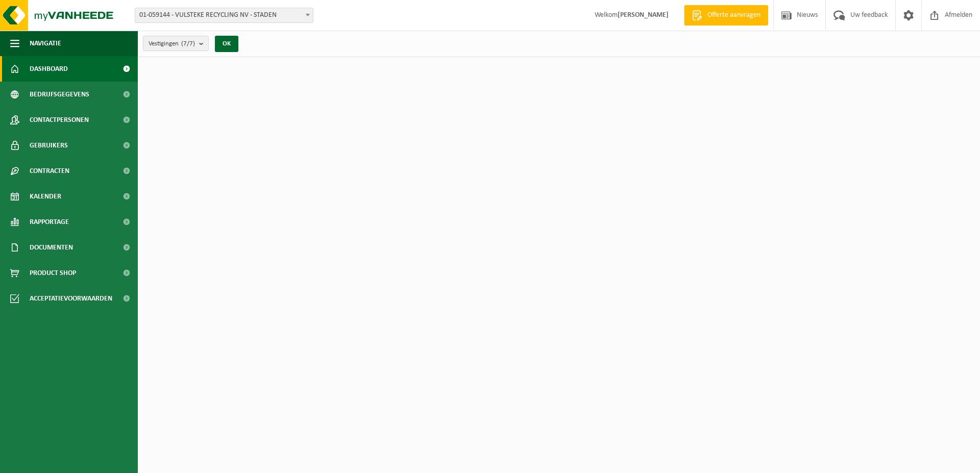 The image size is (980, 473). I want to click on span: Bedrijfsgegevens, so click(59, 94).